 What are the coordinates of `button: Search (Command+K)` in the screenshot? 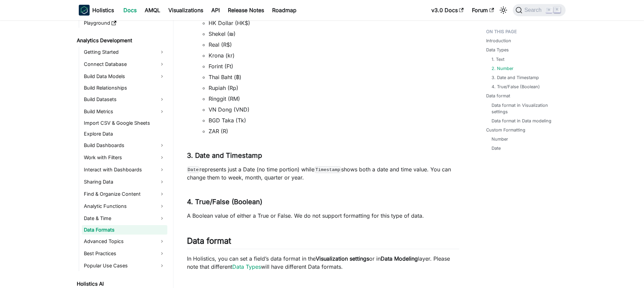 It's located at (539, 10).